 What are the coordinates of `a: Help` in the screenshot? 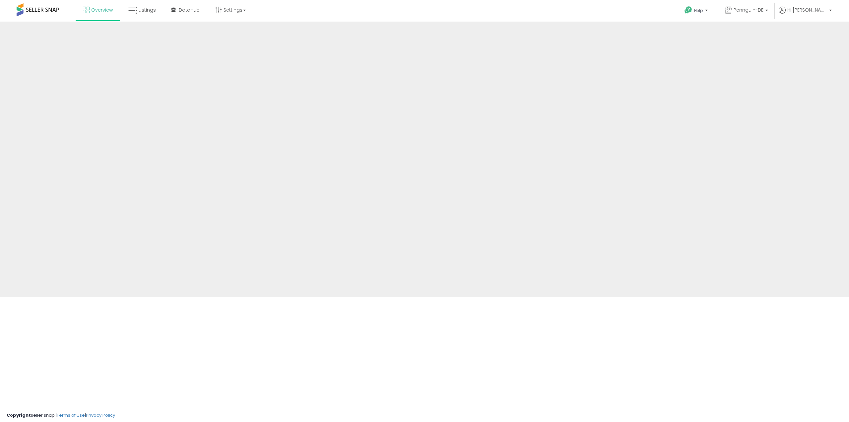 It's located at (697, 11).